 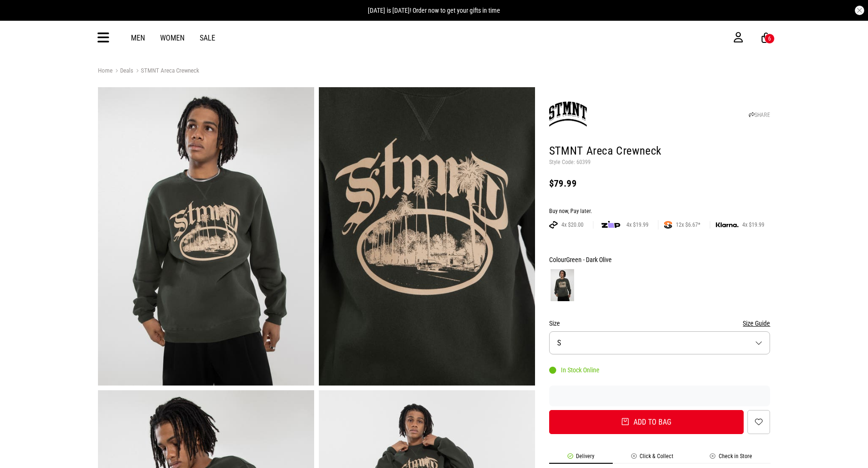 What do you see at coordinates (138, 38) in the screenshot?
I see `a: Men` at bounding box center [138, 38].